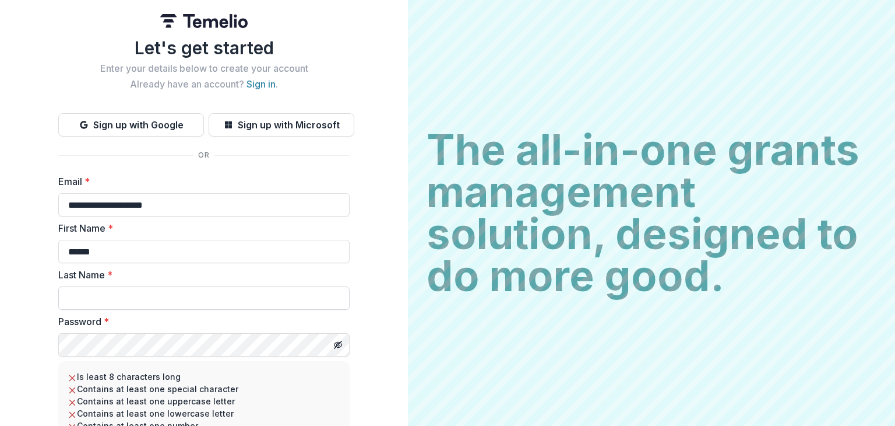 This screenshot has width=895, height=426. I want to click on label: First Name, so click(201, 228).